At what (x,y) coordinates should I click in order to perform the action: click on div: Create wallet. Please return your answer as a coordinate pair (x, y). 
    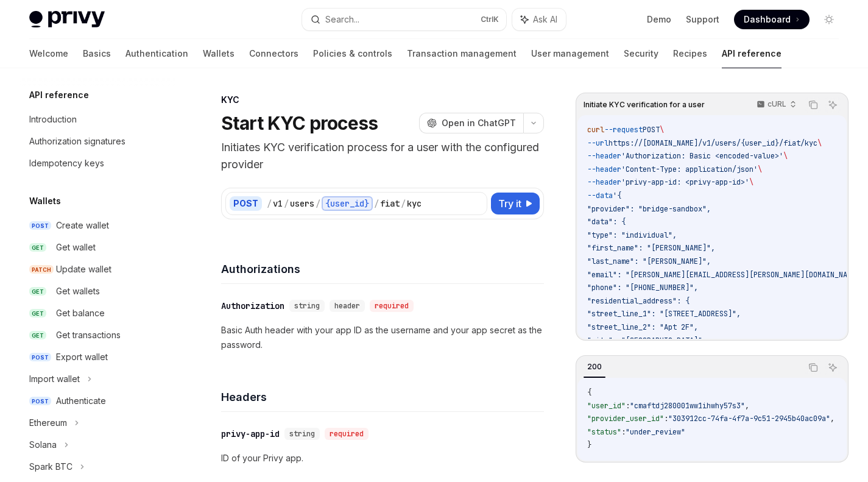
    Looking at the image, I should click on (82, 225).